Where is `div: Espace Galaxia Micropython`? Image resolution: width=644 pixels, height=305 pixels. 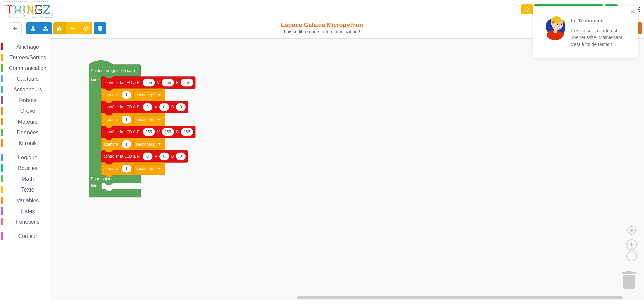
div: Espace Galaxia Micropython is located at coordinates (322, 28).